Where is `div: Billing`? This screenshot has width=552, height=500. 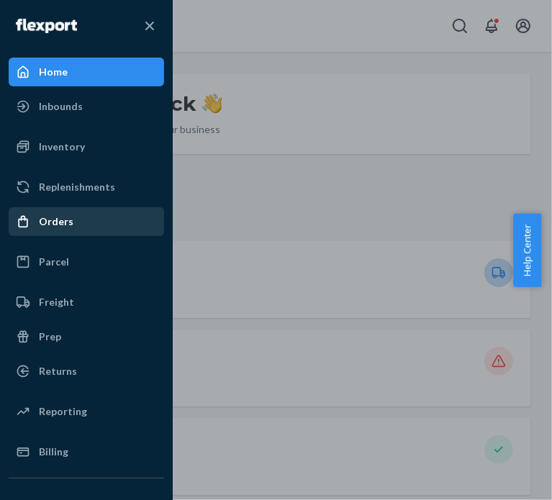 div: Billing is located at coordinates (53, 452).